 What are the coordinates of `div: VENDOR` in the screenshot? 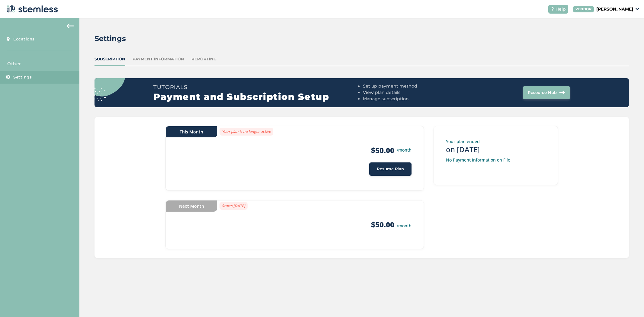 It's located at (583, 9).